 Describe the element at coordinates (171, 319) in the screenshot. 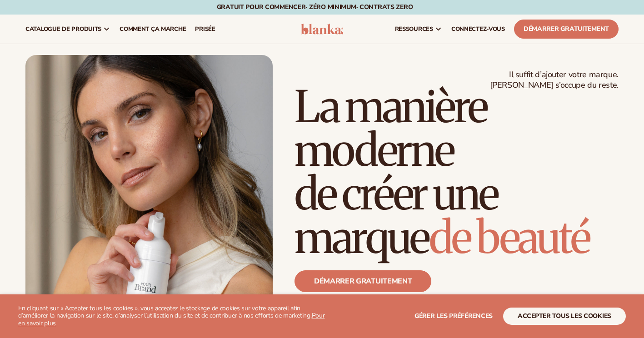

I see `a: Pour en savoir plus` at that location.